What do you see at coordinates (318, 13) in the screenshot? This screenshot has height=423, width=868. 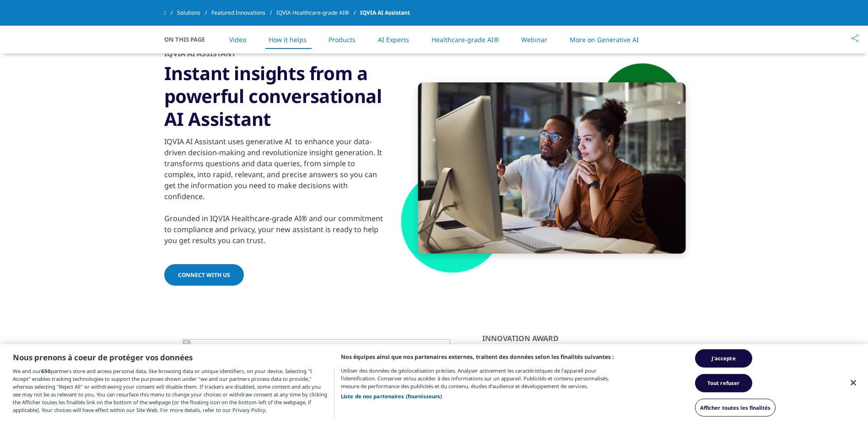 I see `a: IQVIA Healthcare-grade AI®` at bounding box center [318, 13].